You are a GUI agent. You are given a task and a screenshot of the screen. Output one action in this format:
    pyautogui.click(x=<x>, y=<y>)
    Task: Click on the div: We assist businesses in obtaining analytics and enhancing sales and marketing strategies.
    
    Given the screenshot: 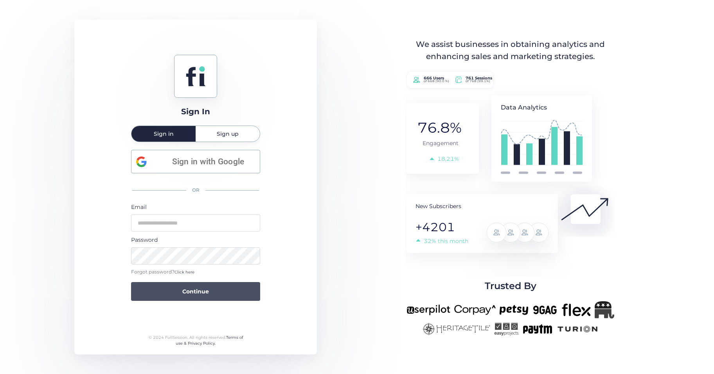 What is the action you would take?
    pyautogui.click(x=511, y=50)
    